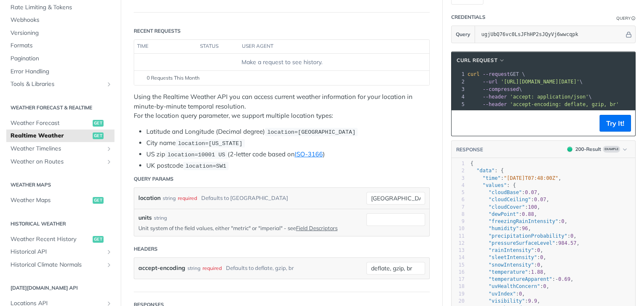 The width and height of the screenshot is (644, 306). What do you see at coordinates (61, 59) in the screenshot?
I see `span: Pagination` at bounding box center [61, 59].